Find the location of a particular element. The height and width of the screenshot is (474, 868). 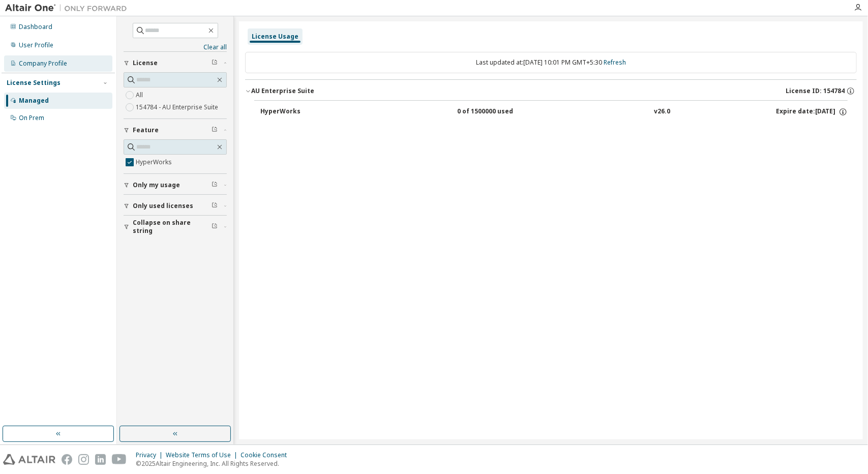

span: License ID: 154784 is located at coordinates (815, 91).